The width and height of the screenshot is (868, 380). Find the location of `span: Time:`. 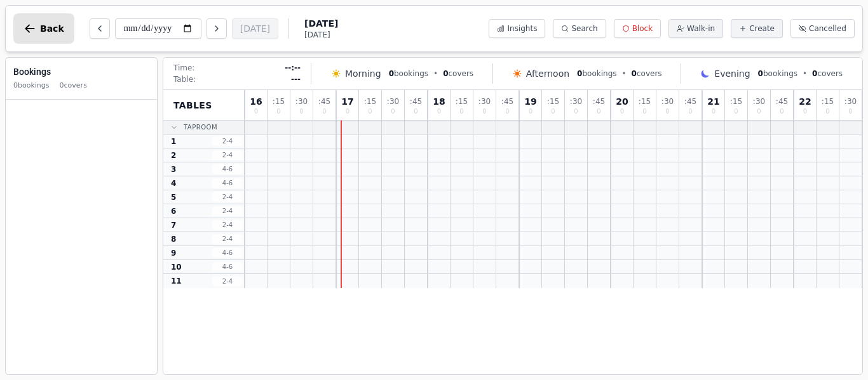

span: Time: is located at coordinates (184, 68).